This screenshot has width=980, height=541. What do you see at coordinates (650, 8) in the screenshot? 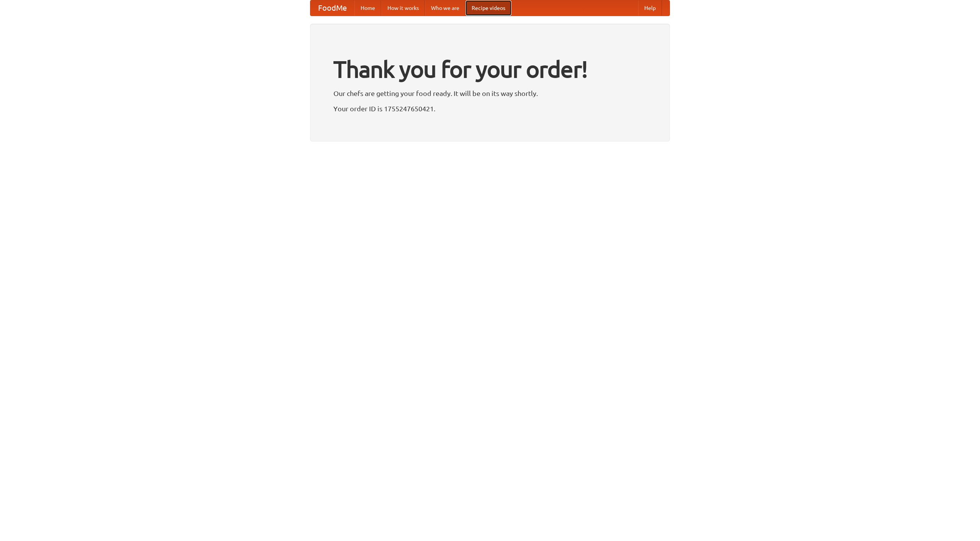
I see `a: Help` at bounding box center [650, 8].